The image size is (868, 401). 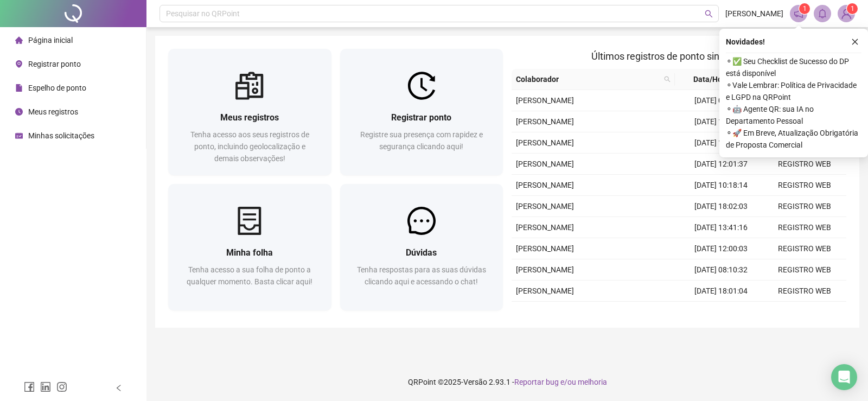 I want to click on span: Colaborador, so click(x=588, y=79).